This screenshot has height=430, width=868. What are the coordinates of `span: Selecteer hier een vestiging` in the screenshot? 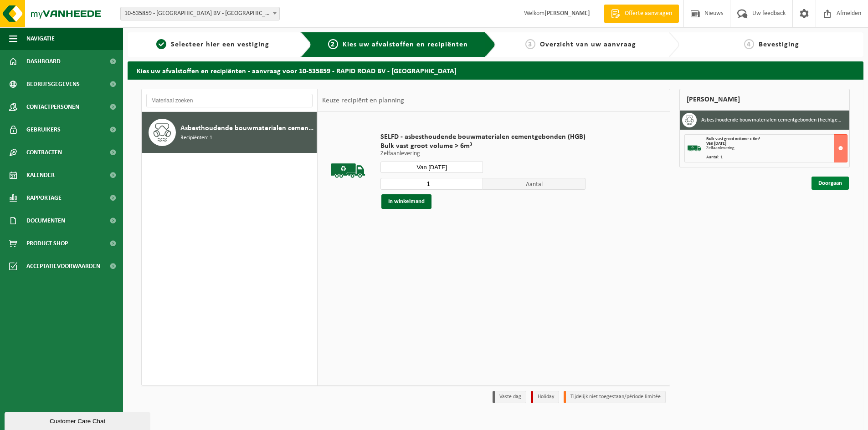 It's located at (220, 45).